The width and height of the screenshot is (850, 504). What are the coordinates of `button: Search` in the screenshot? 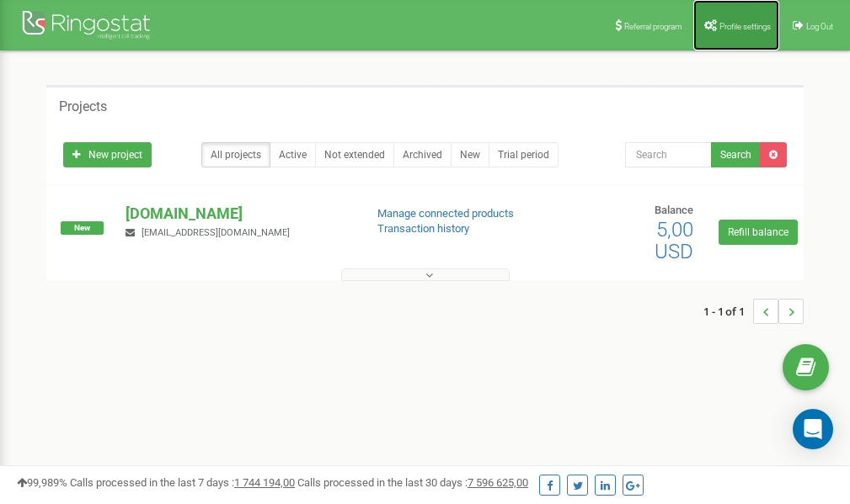 It's located at (735, 155).